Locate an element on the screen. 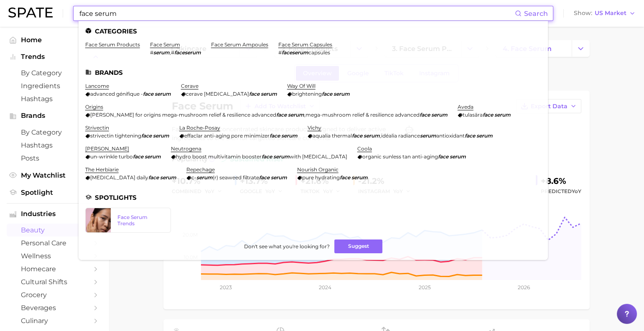  span: strivectin tightening is located at coordinates (116, 135).